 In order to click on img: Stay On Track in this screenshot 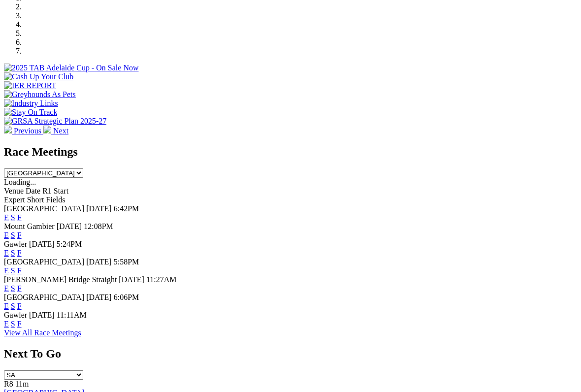, I will do `click(30, 113)`.